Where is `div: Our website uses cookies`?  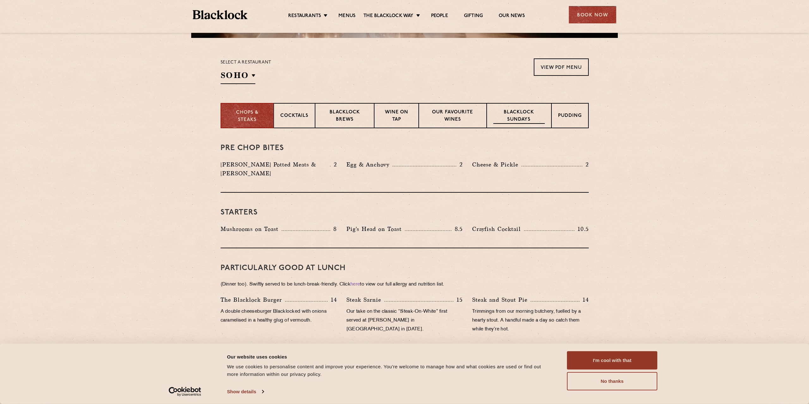 div: Our website uses cookies is located at coordinates (390, 357).